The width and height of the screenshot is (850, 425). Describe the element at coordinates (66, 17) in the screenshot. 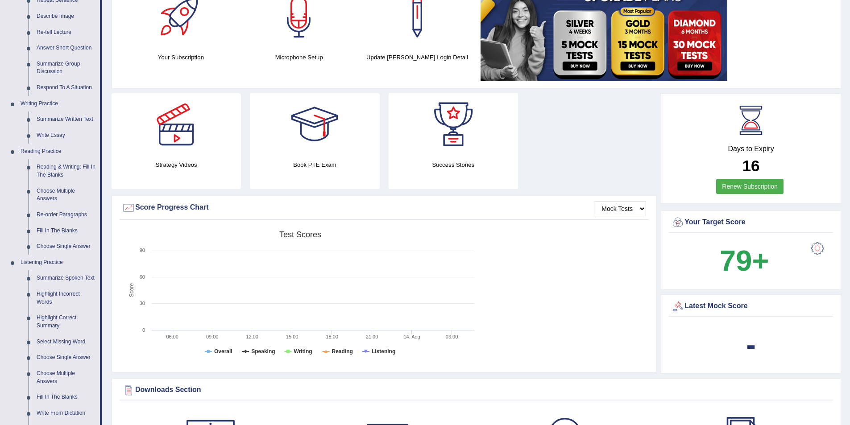

I see `a: Describe Image` at that location.